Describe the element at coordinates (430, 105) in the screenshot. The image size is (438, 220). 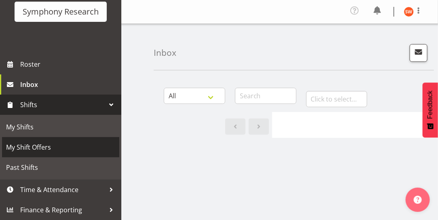
I see `span: Feedback` at that location.